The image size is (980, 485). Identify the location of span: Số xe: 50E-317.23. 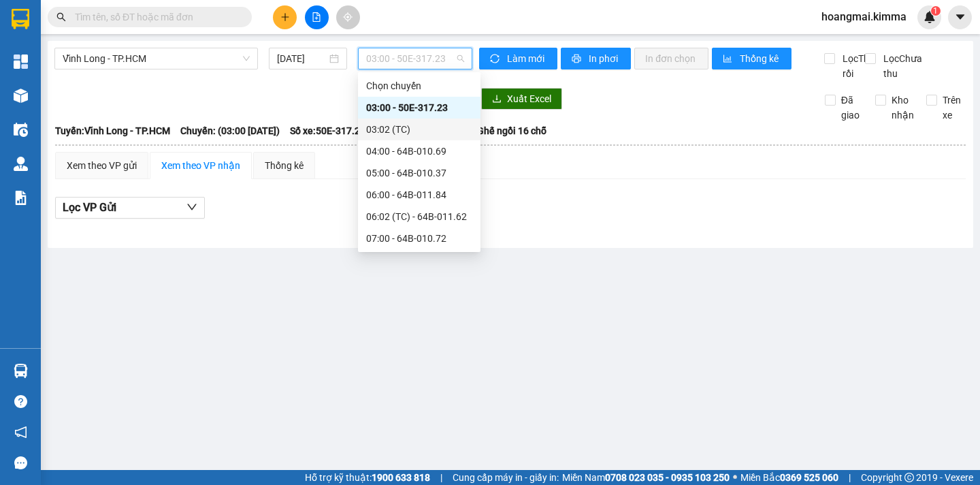
(328, 131).